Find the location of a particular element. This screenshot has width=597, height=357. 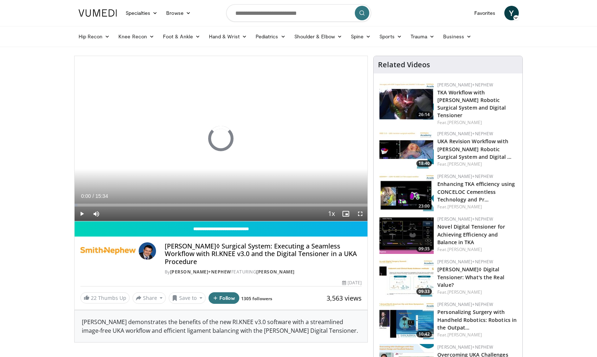

a: Favorites is located at coordinates (485, 13).